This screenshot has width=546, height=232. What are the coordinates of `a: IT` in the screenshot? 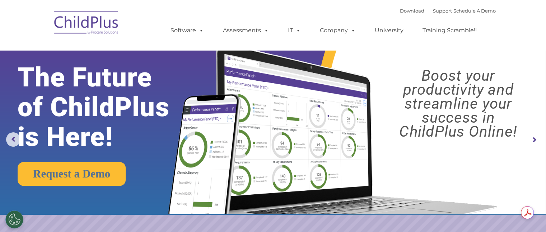 It's located at (295, 31).